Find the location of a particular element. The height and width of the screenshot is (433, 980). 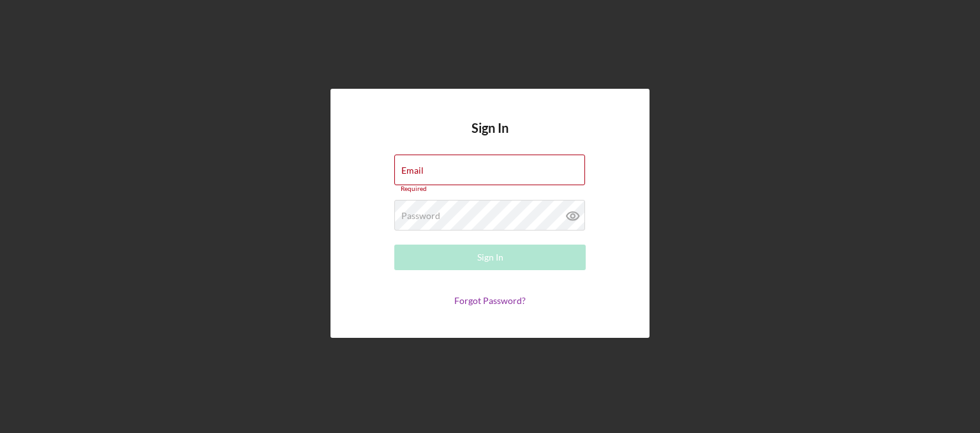

div: Required is located at coordinates (490, 189).